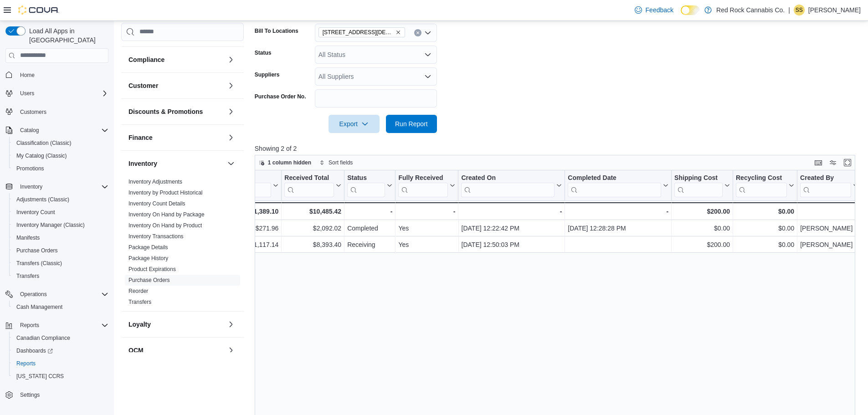 The width and height of the screenshot is (868, 415). I want to click on button: Users, so click(27, 93).